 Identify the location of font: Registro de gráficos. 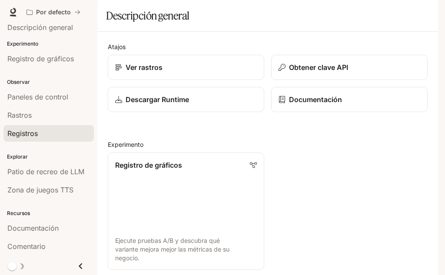
(149, 165).